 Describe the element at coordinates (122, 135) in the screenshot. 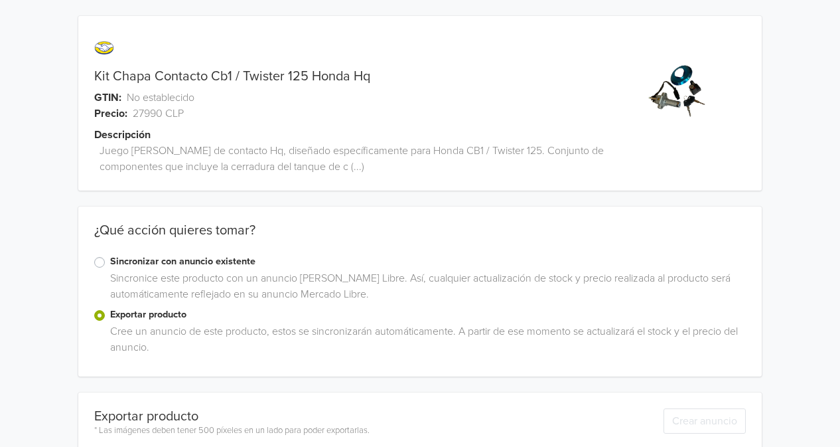

I see `span: Descripción` at that location.